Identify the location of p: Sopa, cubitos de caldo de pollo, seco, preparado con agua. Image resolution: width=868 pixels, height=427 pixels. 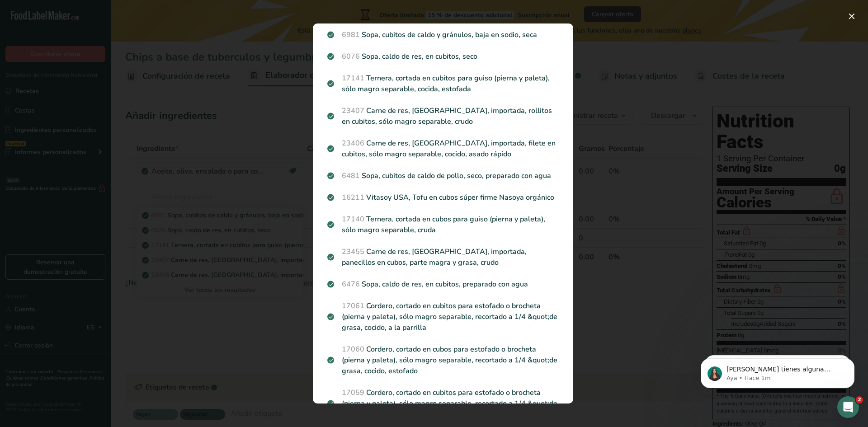
(443, 176).